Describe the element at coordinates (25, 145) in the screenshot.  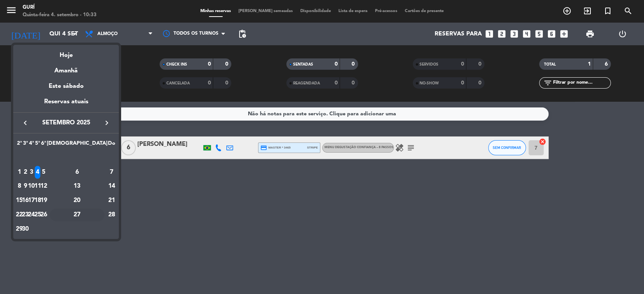
I see `th: Terça-feira` at that location.